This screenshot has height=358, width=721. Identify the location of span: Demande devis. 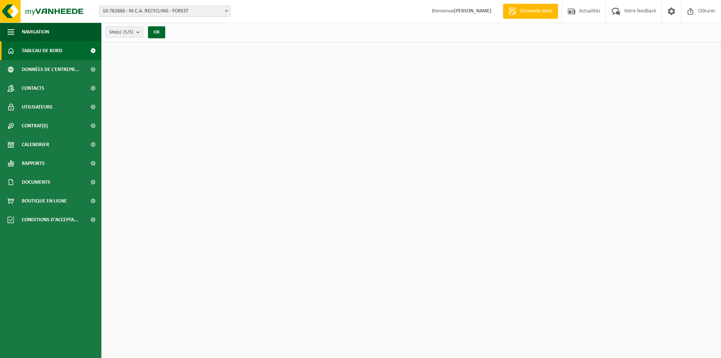
(536, 11).